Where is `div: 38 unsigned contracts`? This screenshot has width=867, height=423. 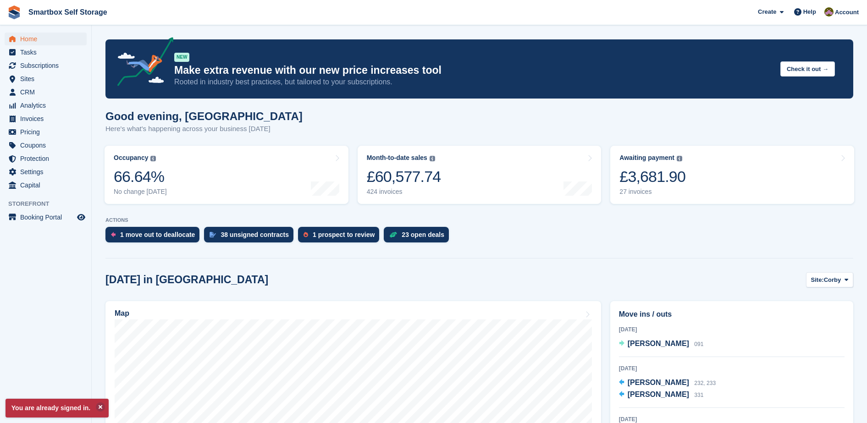
div: 38 unsigned contracts is located at coordinates (254, 235).